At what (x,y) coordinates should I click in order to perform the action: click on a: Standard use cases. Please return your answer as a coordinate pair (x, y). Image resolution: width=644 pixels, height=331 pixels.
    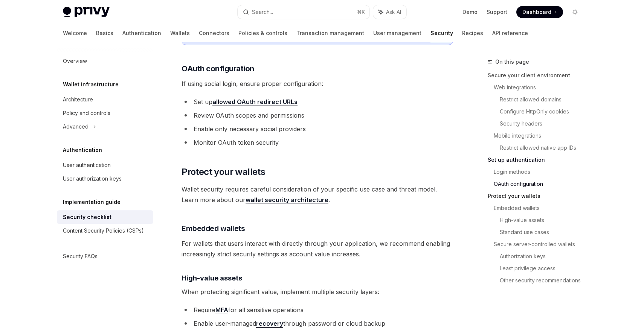
    Looking at the image, I should click on (544, 232).